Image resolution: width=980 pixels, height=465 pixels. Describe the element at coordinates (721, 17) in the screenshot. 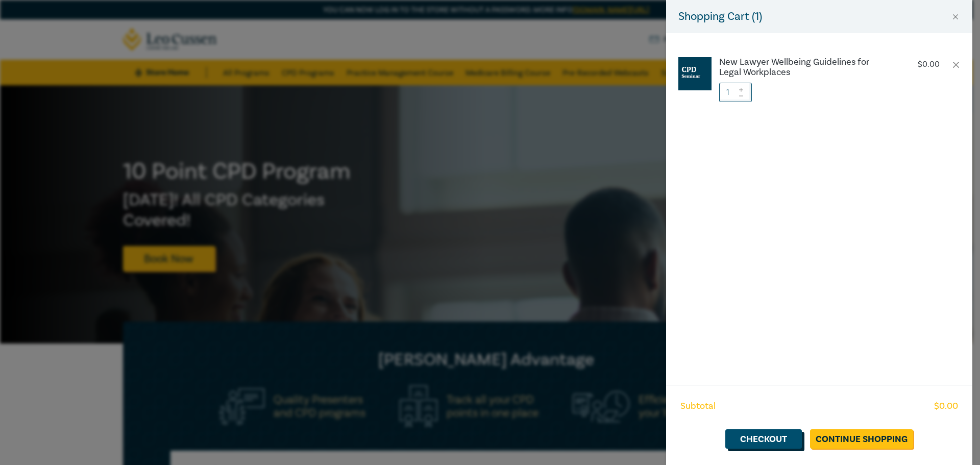

I see `h5: Shopping Cart ( 1 )` at that location.